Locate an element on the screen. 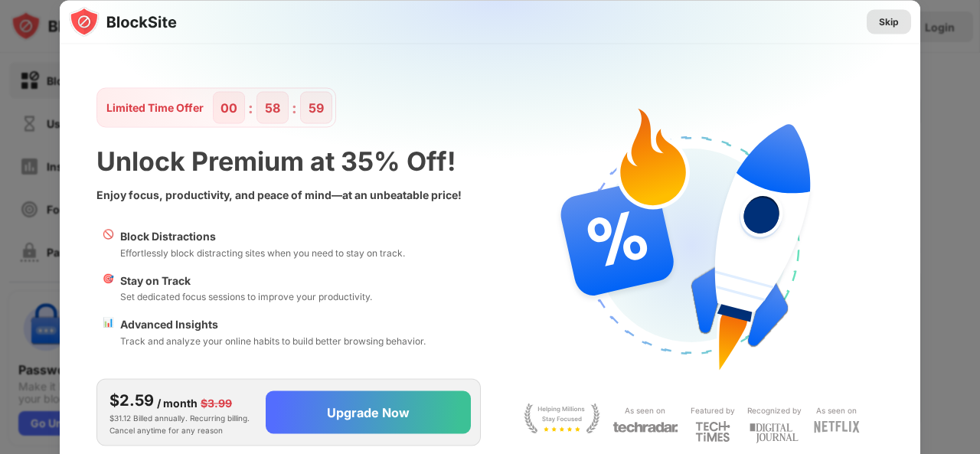  div: Upgrade Now is located at coordinates (368, 413).